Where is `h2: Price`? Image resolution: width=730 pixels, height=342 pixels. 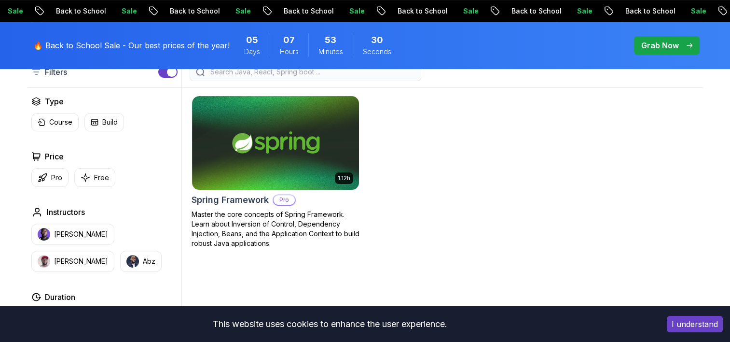
h2: Price is located at coordinates (54, 156).